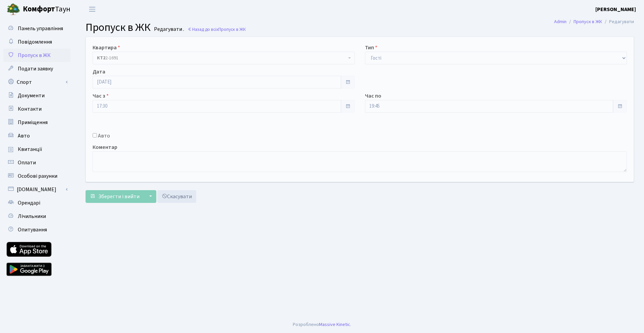  Describe the element at coordinates (27, 163) in the screenshot. I see `span: Оплати` at that location.